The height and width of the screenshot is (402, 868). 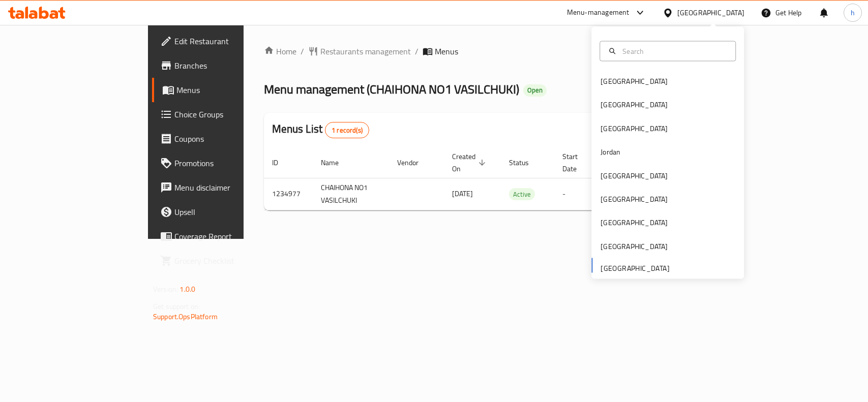 What do you see at coordinates (222, 163) in the screenshot?
I see `a: Promotions` at bounding box center [222, 163].